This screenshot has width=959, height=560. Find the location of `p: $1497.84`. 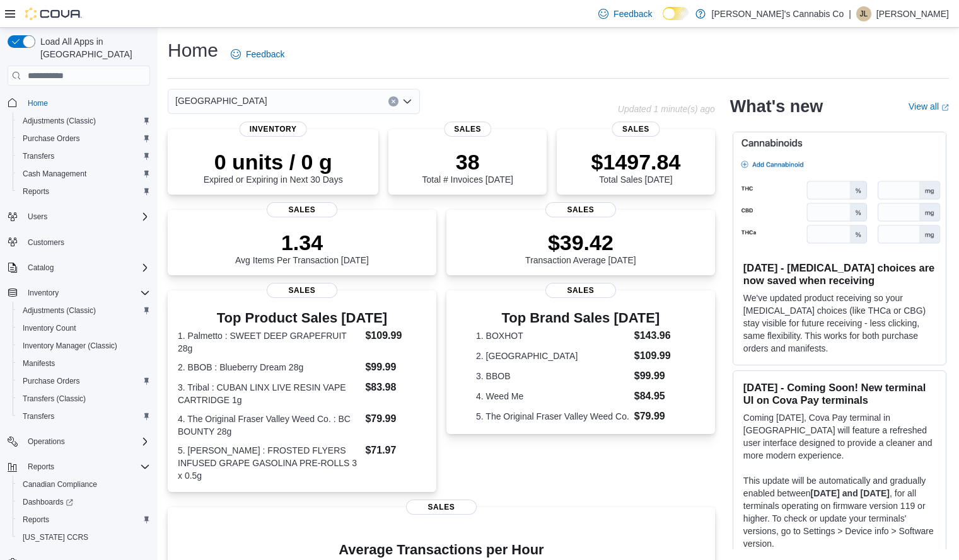

p: $1497.84 is located at coordinates (636, 162).